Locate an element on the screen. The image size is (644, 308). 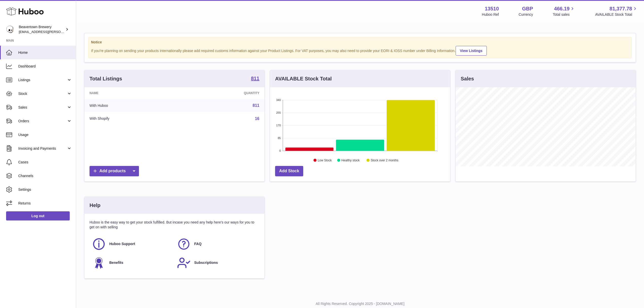
a: Log out is located at coordinates (38, 216).